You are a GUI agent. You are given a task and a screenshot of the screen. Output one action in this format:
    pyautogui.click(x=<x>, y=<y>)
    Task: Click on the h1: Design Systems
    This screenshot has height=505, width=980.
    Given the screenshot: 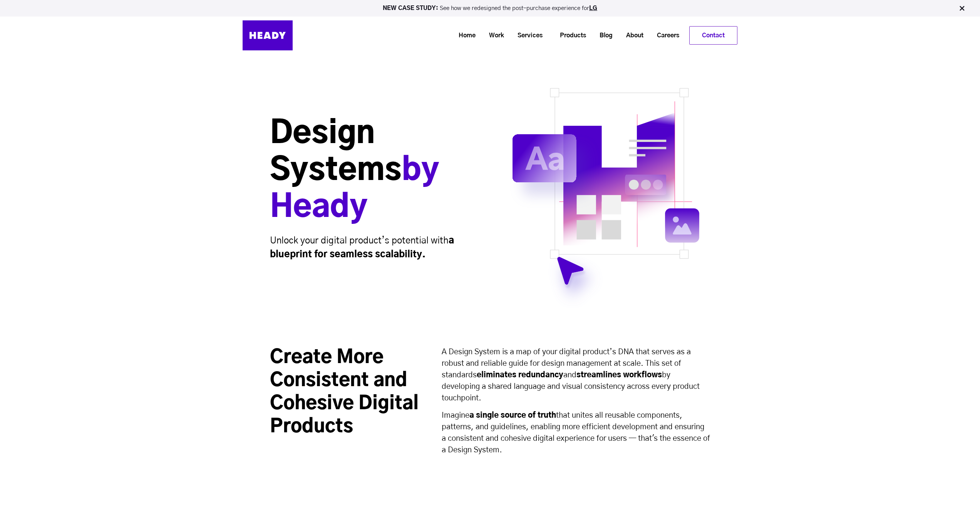 What is the action you would take?
    pyautogui.click(x=375, y=171)
    